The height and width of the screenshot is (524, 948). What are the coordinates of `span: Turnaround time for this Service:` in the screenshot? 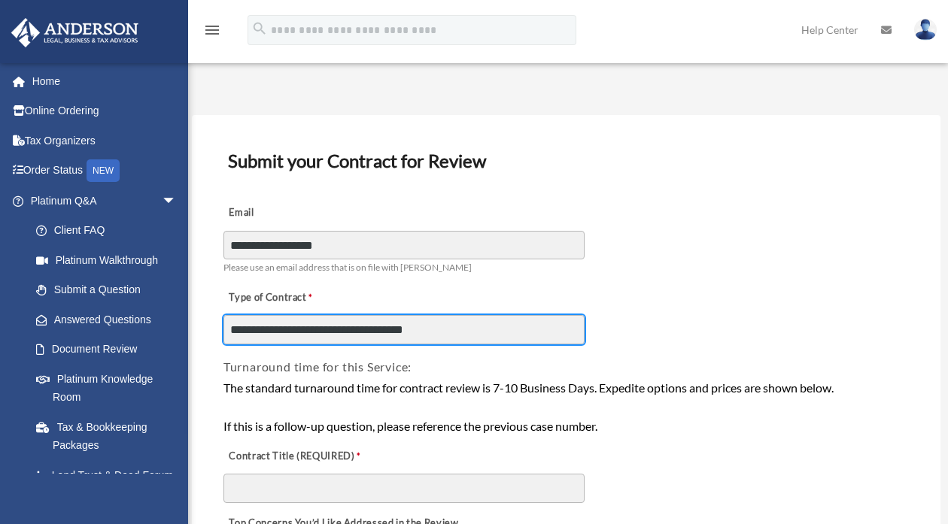 It's located at (318, 366).